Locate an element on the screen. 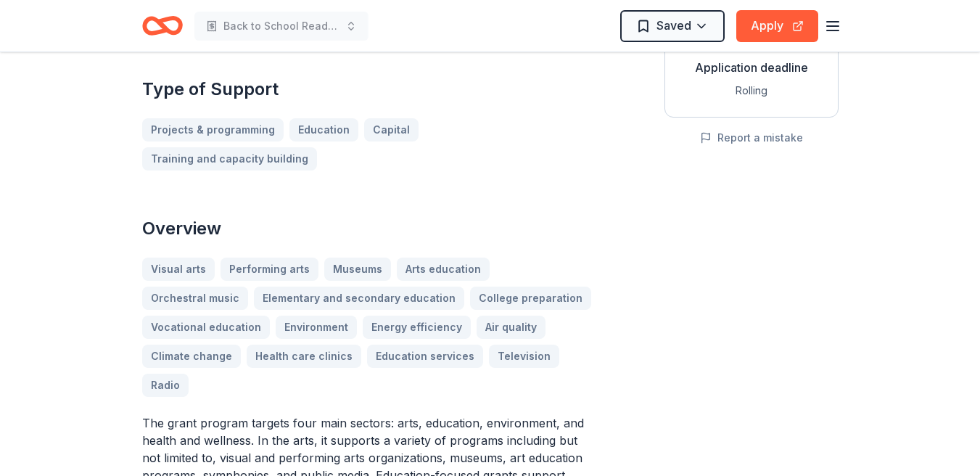  span: Back to School Readiness Boot Camp is located at coordinates (281, 26).